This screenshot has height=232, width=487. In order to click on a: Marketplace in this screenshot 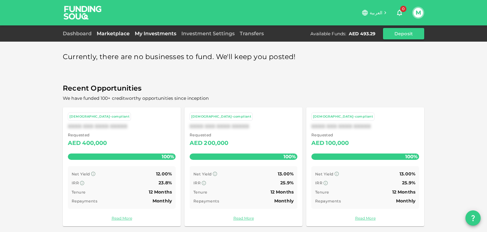, I will do `click(113, 33)`.